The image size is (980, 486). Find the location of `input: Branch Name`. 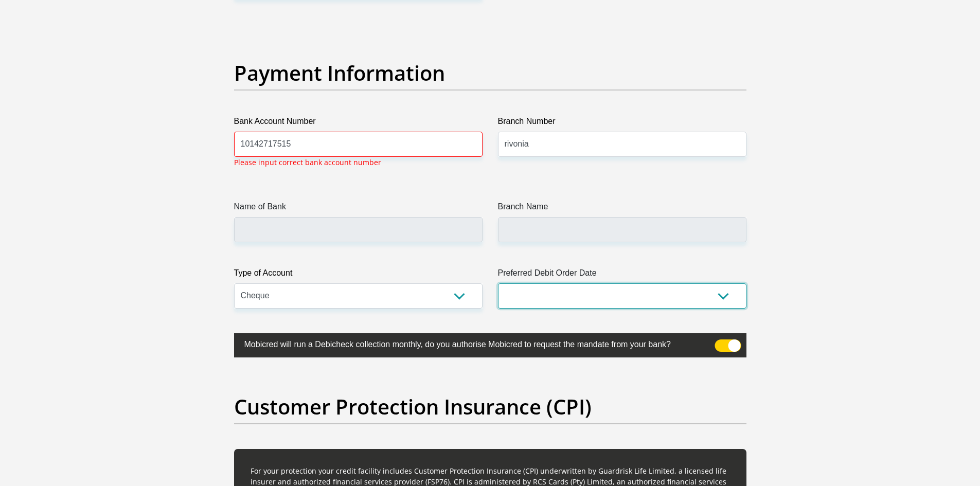

input: Branch Name is located at coordinates (622, 230).